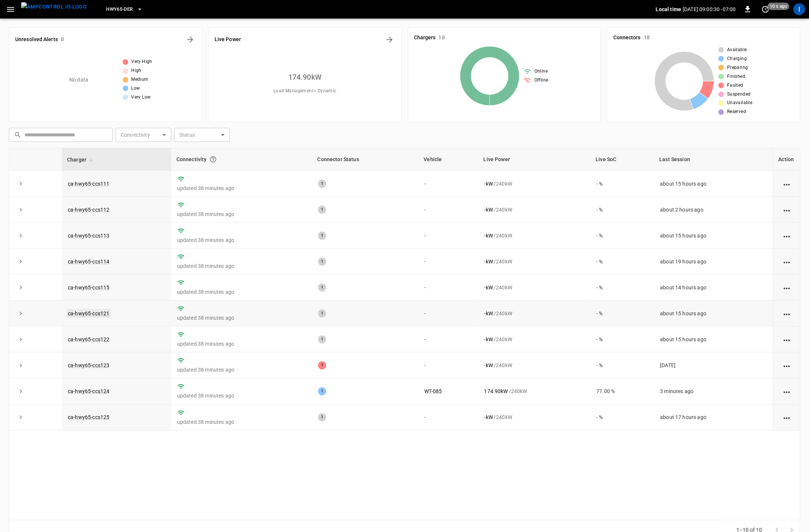 The width and height of the screenshot is (809, 532). I want to click on h6: Live Power, so click(227, 40).